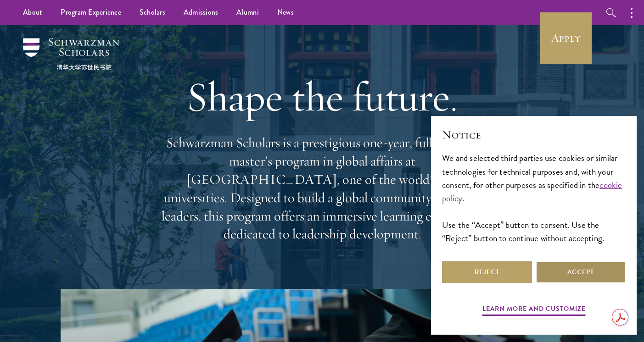 Image resolution: width=644 pixels, height=342 pixels. What do you see at coordinates (581, 272) in the screenshot?
I see `button: Accept` at bounding box center [581, 272].